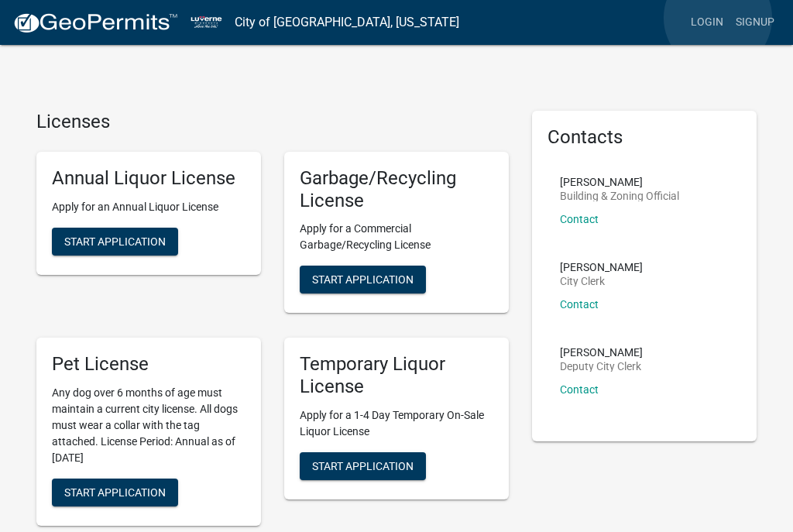  Describe the element at coordinates (755, 22) in the screenshot. I see `a: Signup` at that location.